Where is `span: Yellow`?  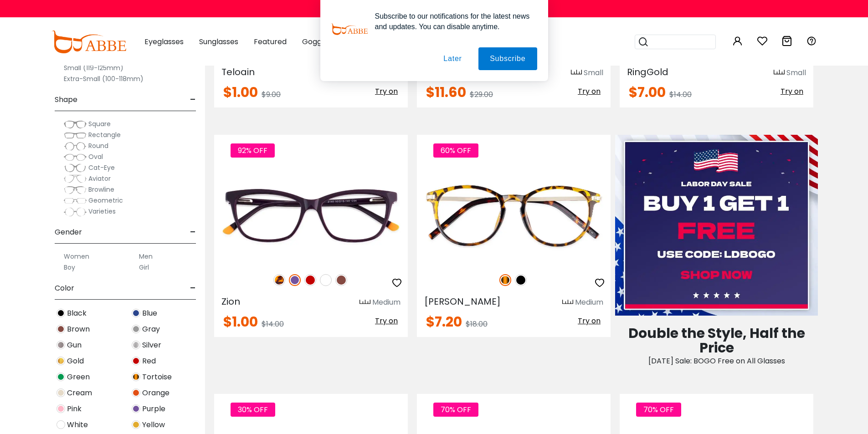 span: Yellow is located at coordinates (154, 425).